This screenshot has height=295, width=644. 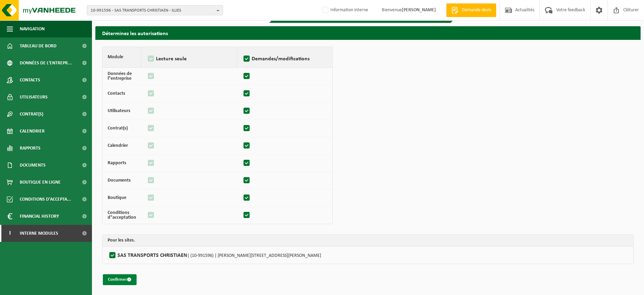 What do you see at coordinates (284, 59) in the screenshot?
I see `label: Demandes/modifications` at bounding box center [284, 59].